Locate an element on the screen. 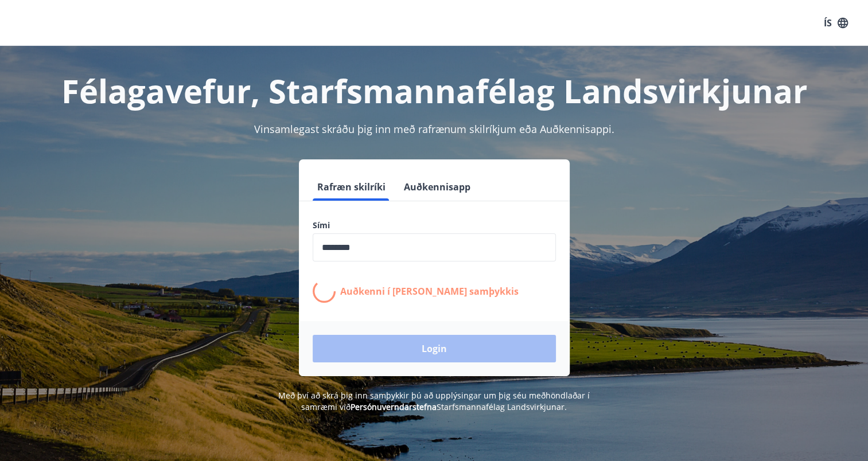 The image size is (868, 461). button: ÍS is located at coordinates (836, 23).